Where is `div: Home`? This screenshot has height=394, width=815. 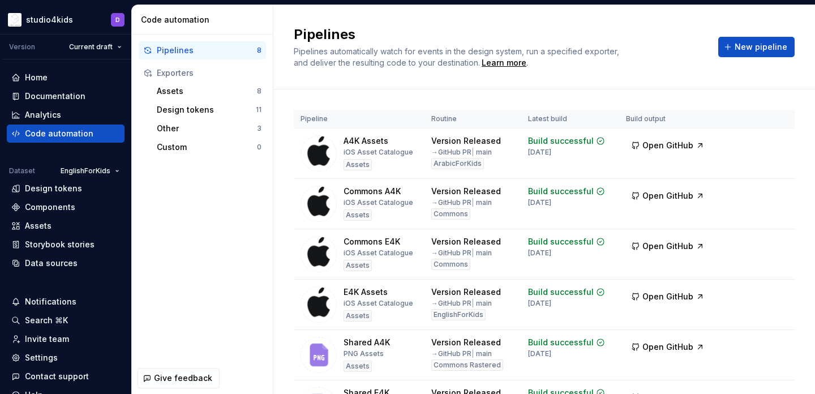
div: Home is located at coordinates (36, 78).